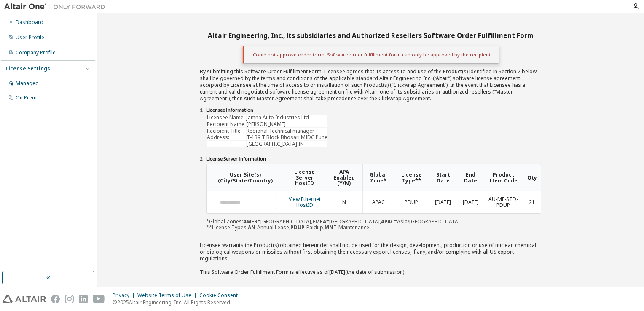 The image size is (644, 311). I want to click on th: User Site(s) (City/State/Country), so click(245, 178).